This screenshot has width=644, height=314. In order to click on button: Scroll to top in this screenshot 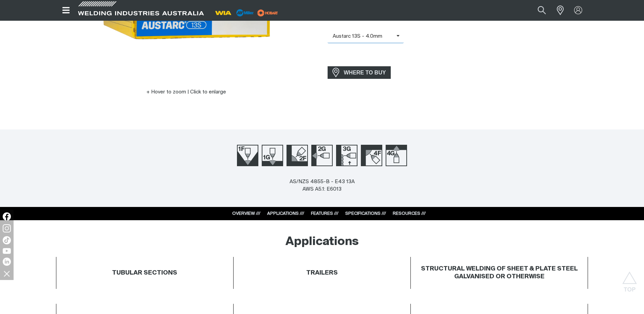, I will do `click(629, 279)`.